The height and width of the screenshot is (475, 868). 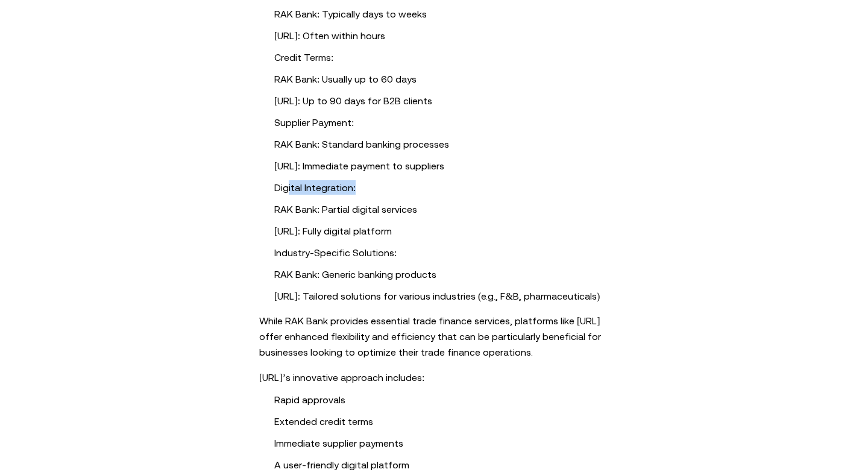 I want to click on li: Credit Terms:, so click(x=449, y=57).